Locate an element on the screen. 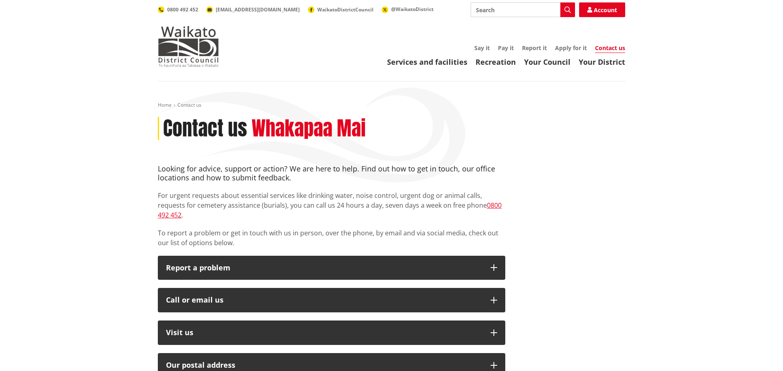 Image resolution: width=783 pixels, height=371 pixels. p: Report a problem is located at coordinates (324, 268).